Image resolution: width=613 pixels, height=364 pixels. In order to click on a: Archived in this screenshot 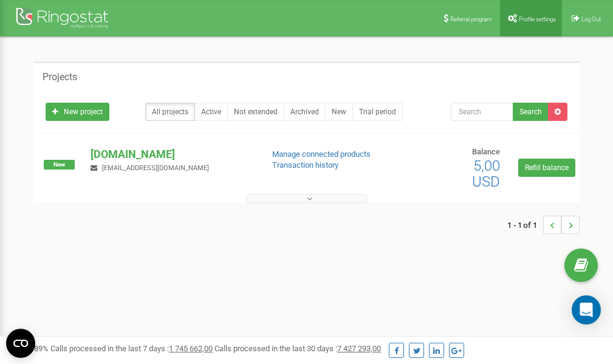, I will do `click(304, 112)`.